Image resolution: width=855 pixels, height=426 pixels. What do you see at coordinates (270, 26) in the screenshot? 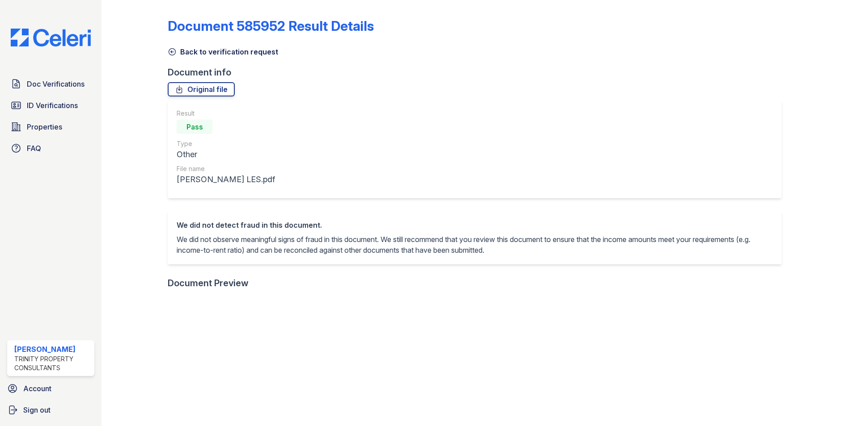
I see `a: Document 585952 Result Details` at bounding box center [270, 26].